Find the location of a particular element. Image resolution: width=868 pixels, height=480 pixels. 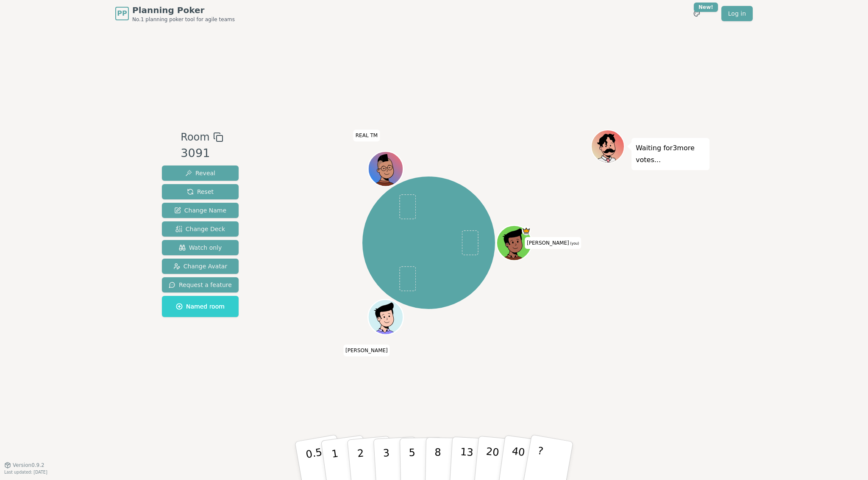

span: Change Avatar is located at coordinates (200, 266).